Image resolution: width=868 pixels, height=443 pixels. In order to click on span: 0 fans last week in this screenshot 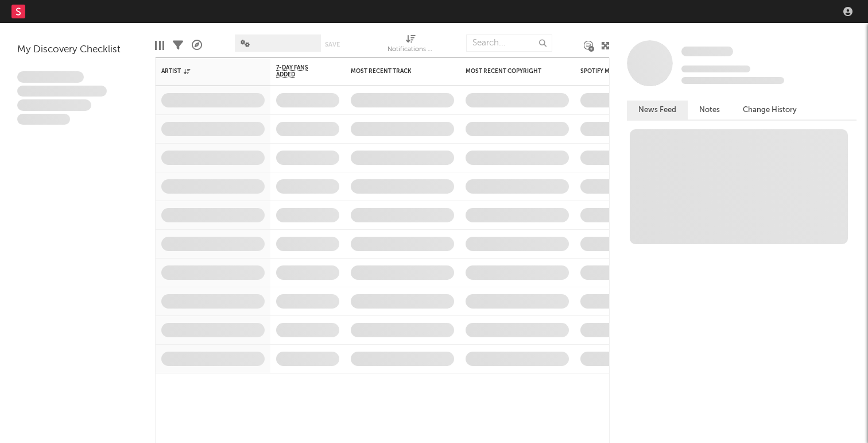, I will do `click(733, 81)`.